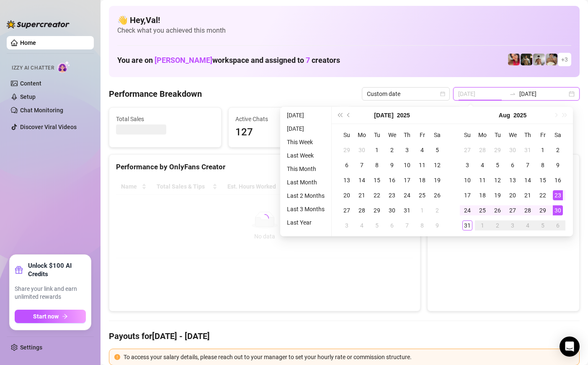 This screenshot has height=365, width=588. I want to click on li: Last 2 Months, so click(306, 196).